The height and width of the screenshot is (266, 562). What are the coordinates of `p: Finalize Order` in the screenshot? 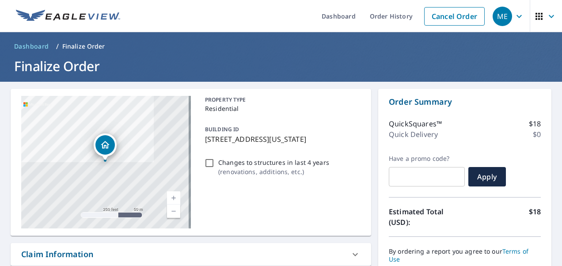 It's located at (84, 46).